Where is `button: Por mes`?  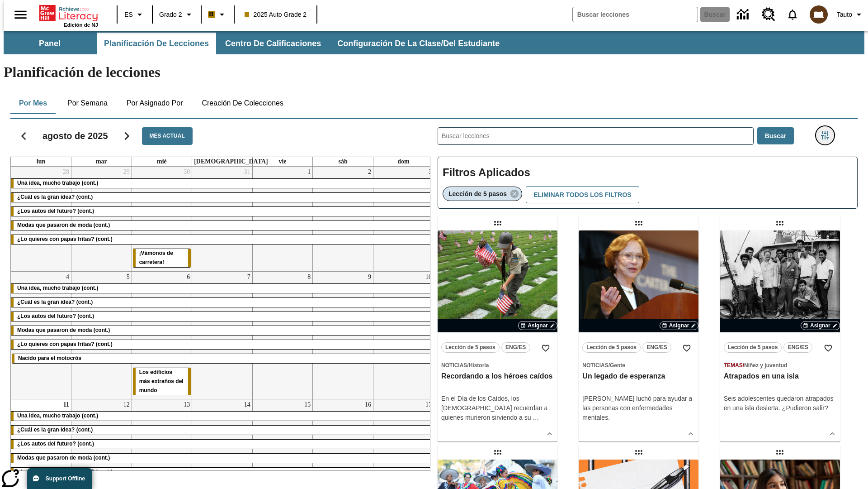
button: Por mes is located at coordinates (33, 103).